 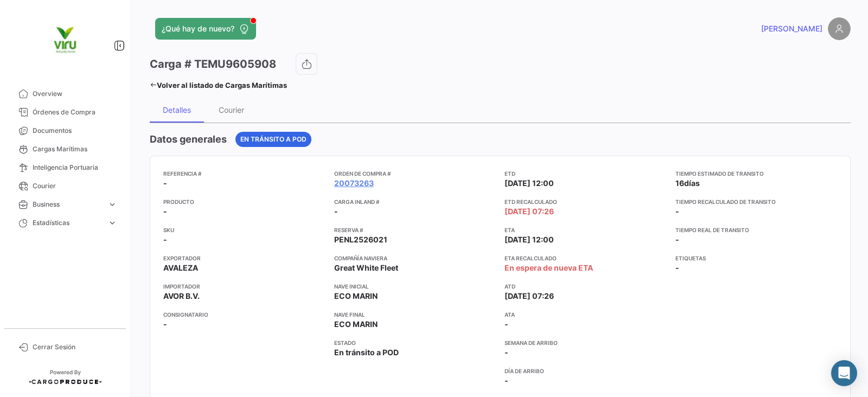 I want to click on div: Detalles, so click(x=177, y=110).